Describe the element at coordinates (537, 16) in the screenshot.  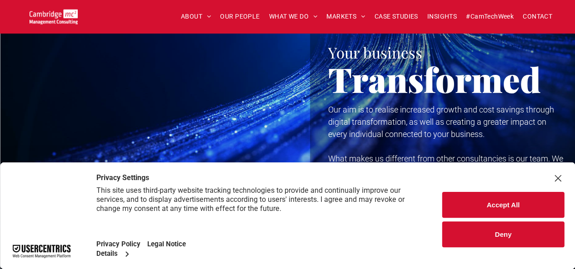
I see `a: CONTACT` at that location.